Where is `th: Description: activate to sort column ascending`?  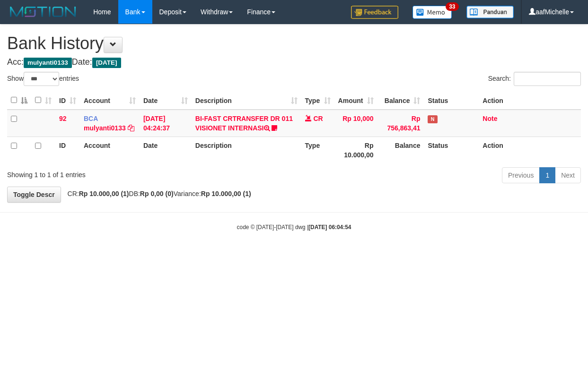
th: Description: activate to sort column ascending is located at coordinates (247, 100).